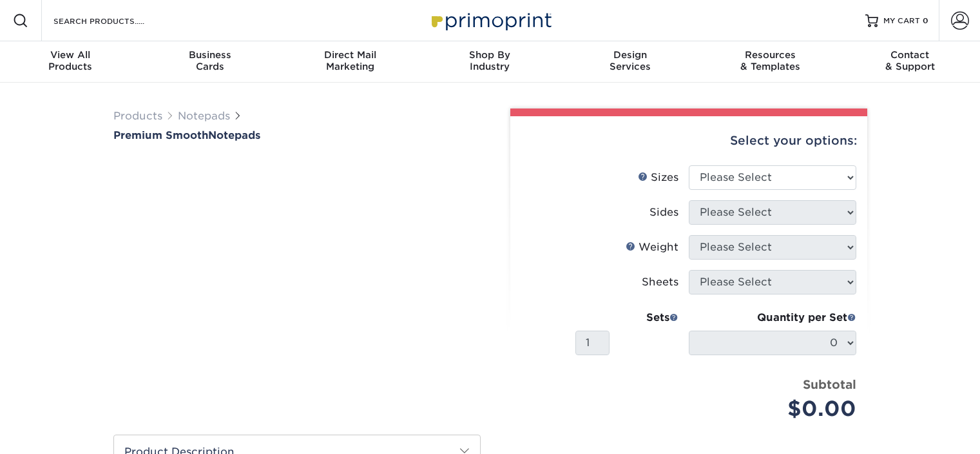 This screenshot has width=980, height=454. What do you see at coordinates (630, 60) in the screenshot?
I see `div: Services` at bounding box center [630, 60].